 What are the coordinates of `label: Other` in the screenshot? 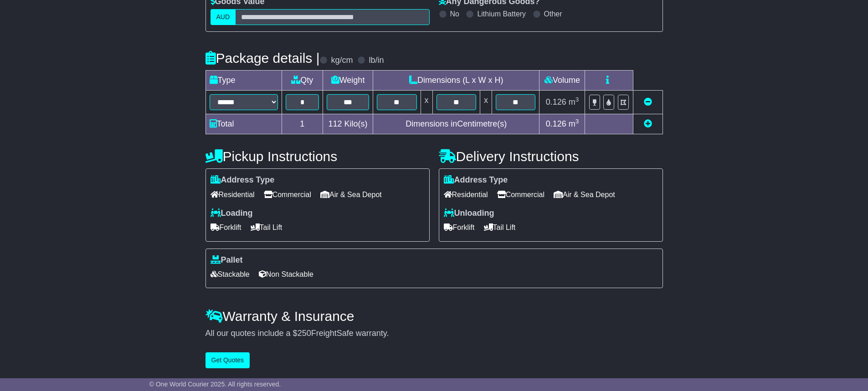 It's located at (553, 14).